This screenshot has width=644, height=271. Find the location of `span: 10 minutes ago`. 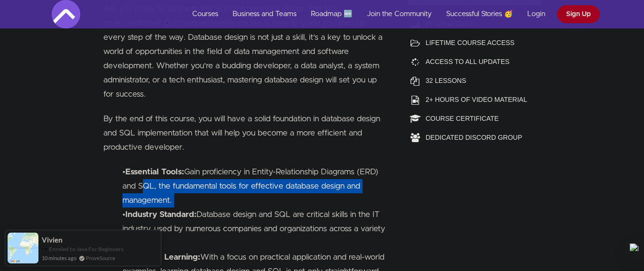

span: 10 minutes ago is located at coordinates (59, 258).